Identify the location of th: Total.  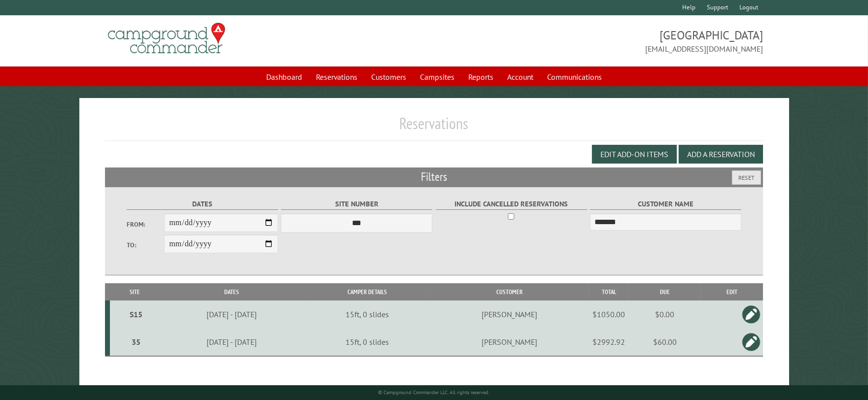
(609, 291).